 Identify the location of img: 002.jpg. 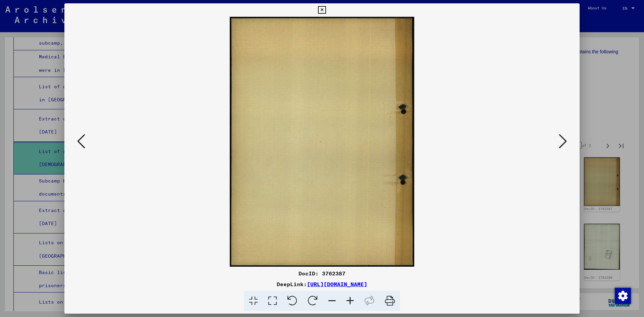
(322, 142).